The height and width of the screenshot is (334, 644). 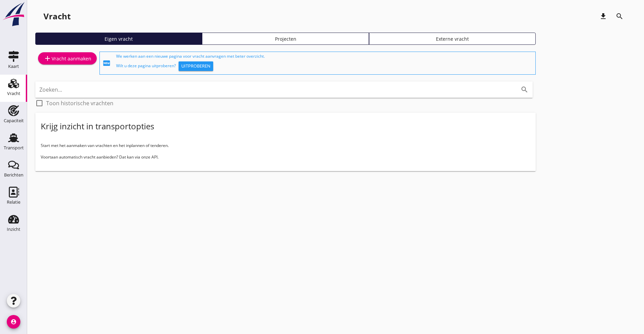 What do you see at coordinates (97, 126) in the screenshot?
I see `div: Krijg inzicht in transportopties` at bounding box center [97, 126].